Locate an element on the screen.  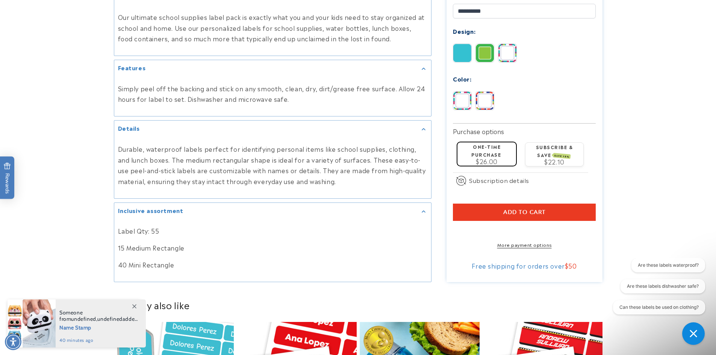
span: 40 minutes ago is located at coordinates (98, 340).